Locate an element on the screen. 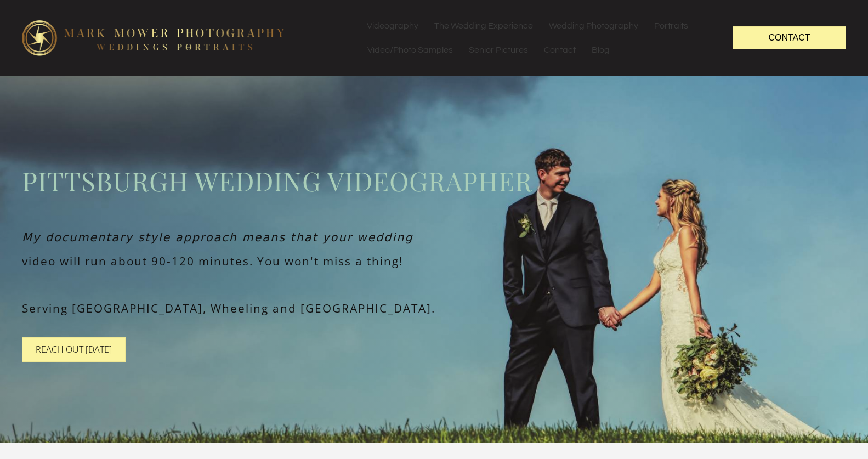  a: Portraits is located at coordinates (671, 26).